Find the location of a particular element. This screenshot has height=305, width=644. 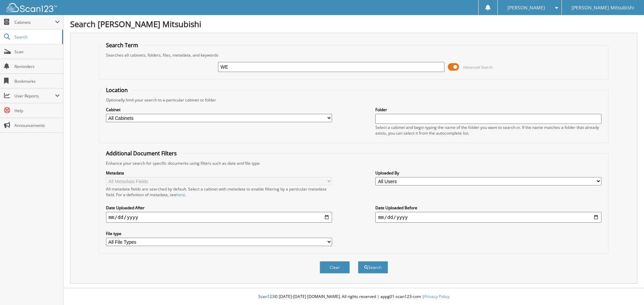

label: Metadata is located at coordinates (219, 173).